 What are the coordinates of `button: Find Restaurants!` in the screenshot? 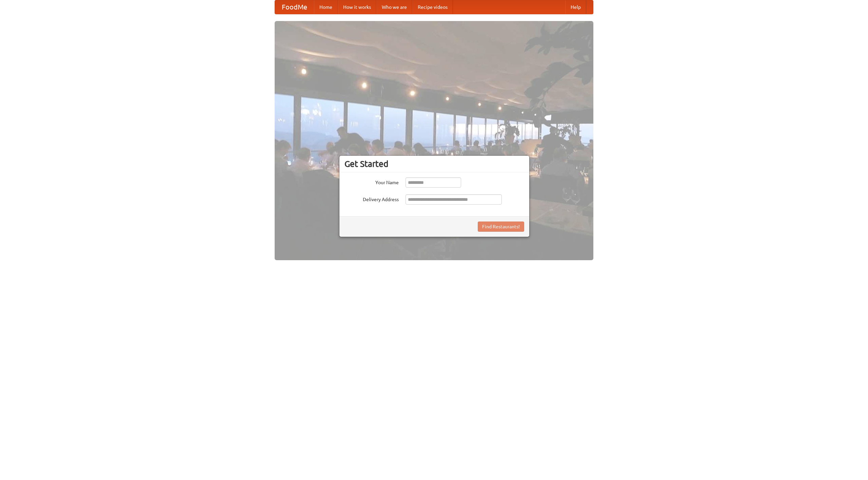 It's located at (501, 226).